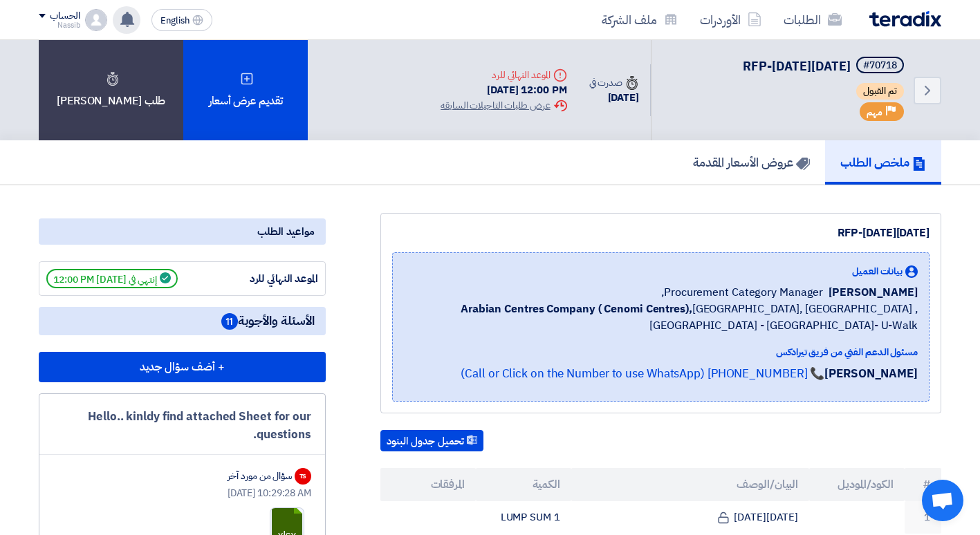 This screenshot has height=535, width=980. Describe the element at coordinates (857, 484) in the screenshot. I see `th: الكود/الموديل` at that location.